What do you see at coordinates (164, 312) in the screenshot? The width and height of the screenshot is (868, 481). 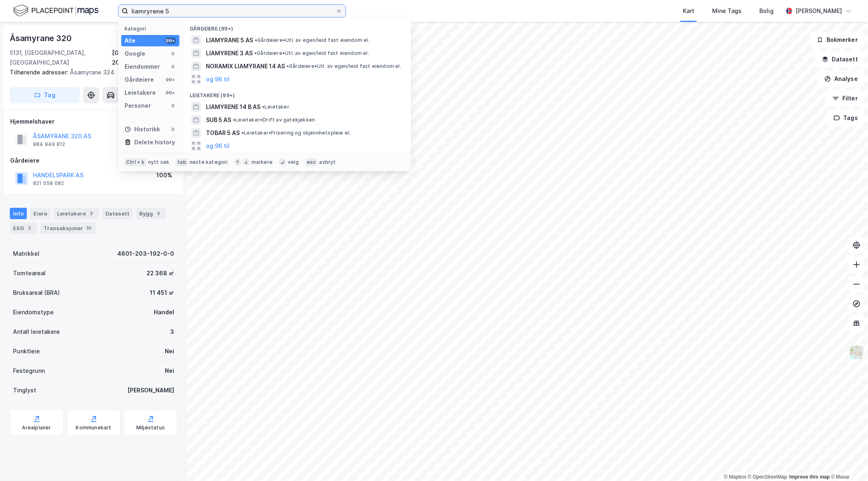 I see `div: Handel` at bounding box center [164, 312].